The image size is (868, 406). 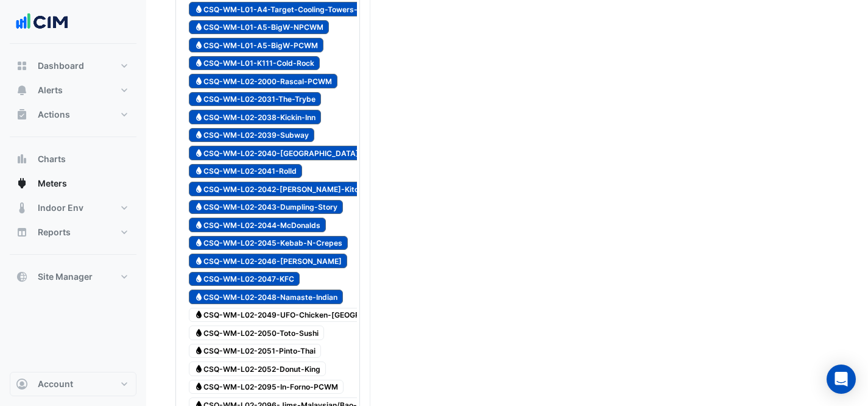 I want to click on span: Meters, so click(x=52, y=184).